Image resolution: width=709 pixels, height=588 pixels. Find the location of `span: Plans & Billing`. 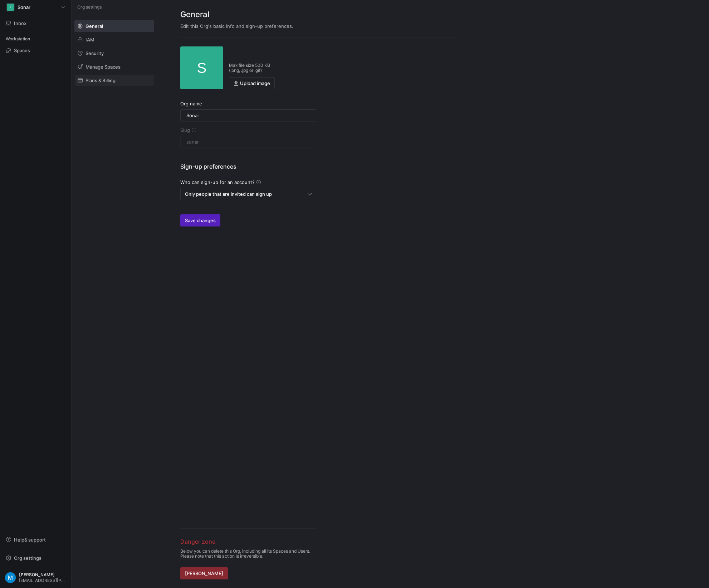

span: Plans & Billing is located at coordinates (101, 80).